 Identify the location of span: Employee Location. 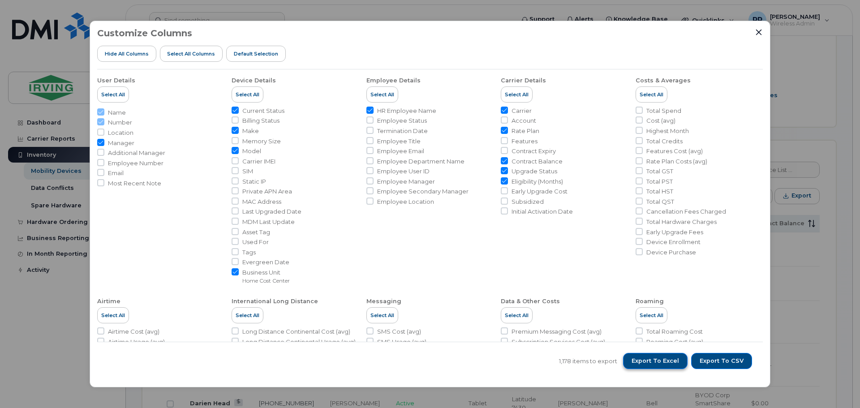
(405, 202).